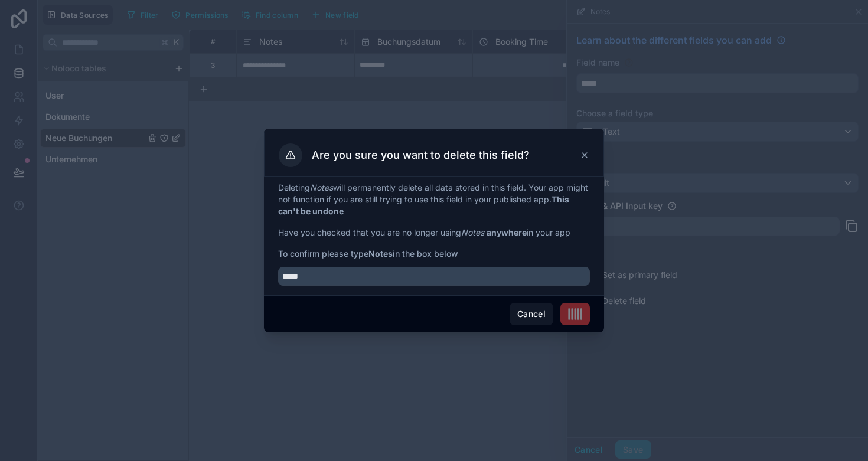  What do you see at coordinates (507, 232) in the screenshot?
I see `strong: anywhere` at bounding box center [507, 232].